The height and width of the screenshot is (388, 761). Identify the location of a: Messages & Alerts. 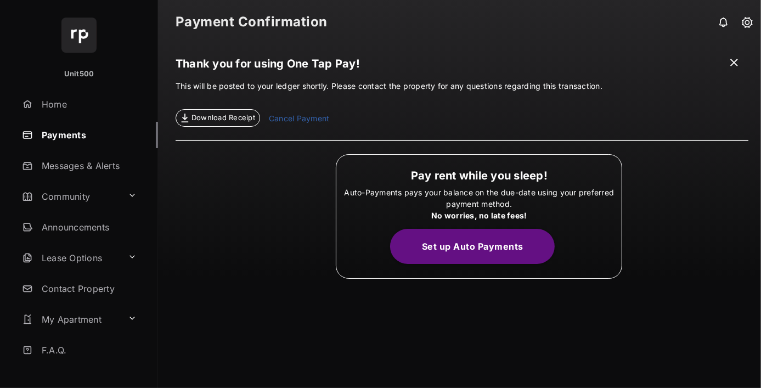
(88, 166).